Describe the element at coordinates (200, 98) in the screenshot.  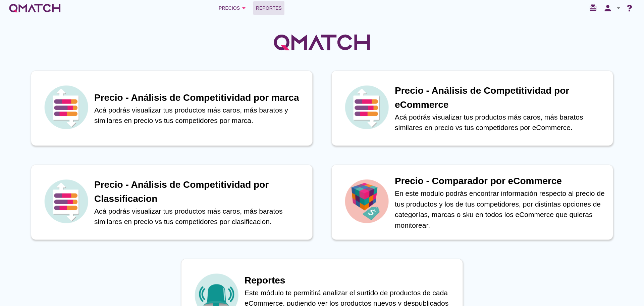
I see `h1: Precio - Análisis de Competitividad por marca` at that location.